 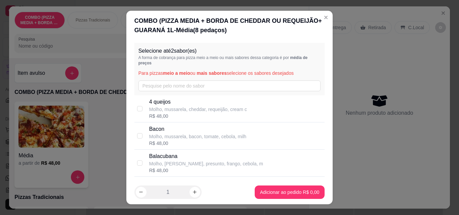 What do you see at coordinates (176, 73) in the screenshot?
I see `span: meio a meio` at bounding box center [176, 73].